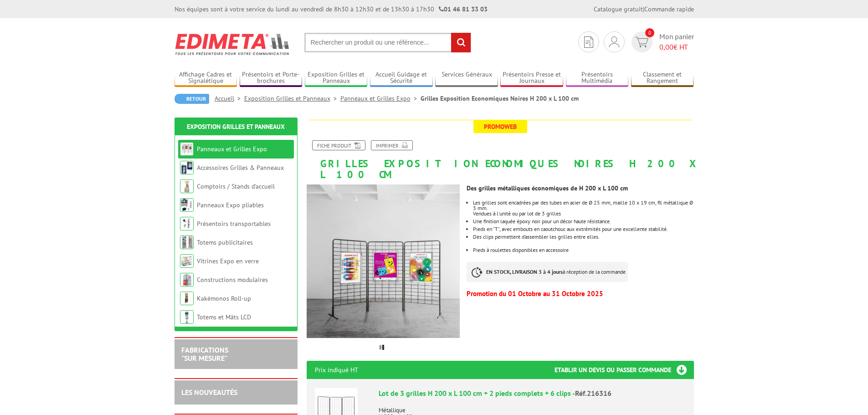 This screenshot has width=868, height=415. I want to click on a: Vitrines Expo en verre, so click(228, 261).